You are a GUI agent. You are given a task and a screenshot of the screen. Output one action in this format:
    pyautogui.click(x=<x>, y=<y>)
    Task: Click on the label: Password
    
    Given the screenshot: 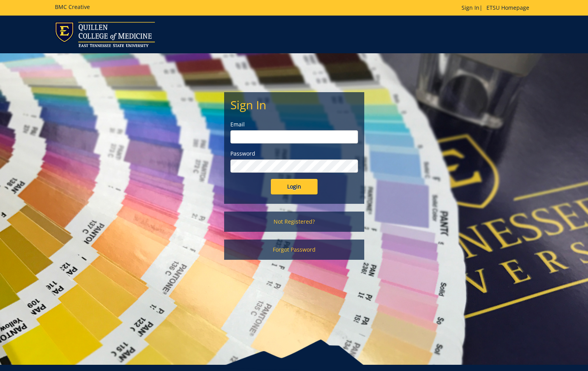 What is the action you would take?
    pyautogui.click(x=294, y=154)
    